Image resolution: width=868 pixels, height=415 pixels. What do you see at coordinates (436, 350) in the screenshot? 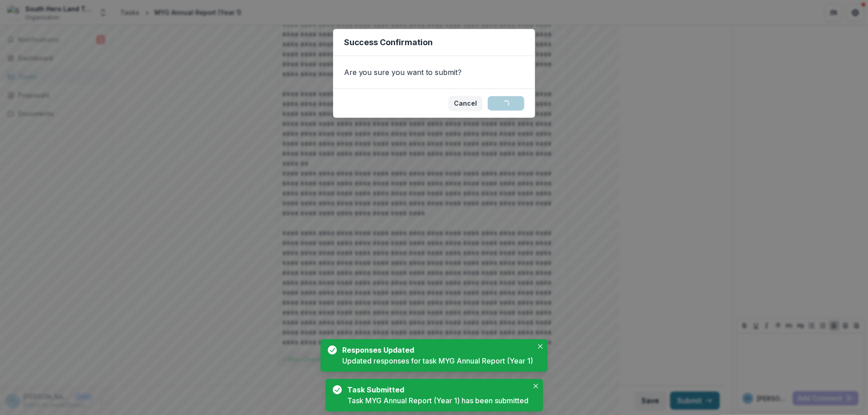
I see `div: Responses Updated` at bounding box center [436, 350].